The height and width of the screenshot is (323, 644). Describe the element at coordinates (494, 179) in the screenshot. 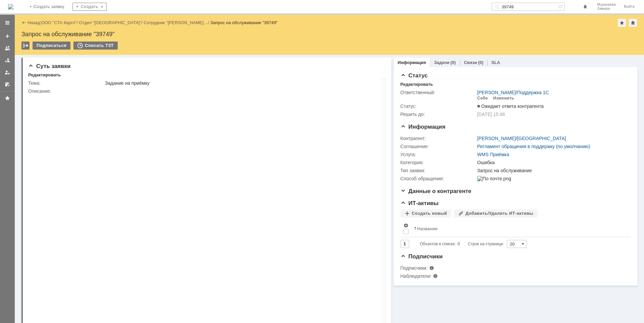

I see `img: По почте.png` at that location.